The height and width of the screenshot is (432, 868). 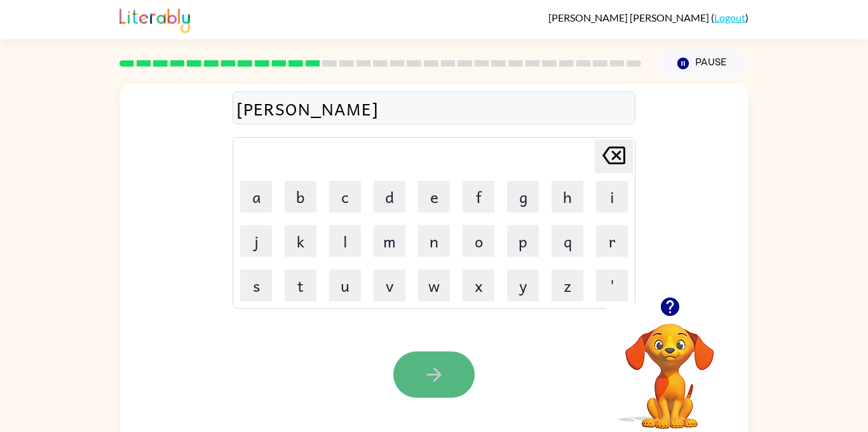 I want to click on img: Literably, so click(x=154, y=19).